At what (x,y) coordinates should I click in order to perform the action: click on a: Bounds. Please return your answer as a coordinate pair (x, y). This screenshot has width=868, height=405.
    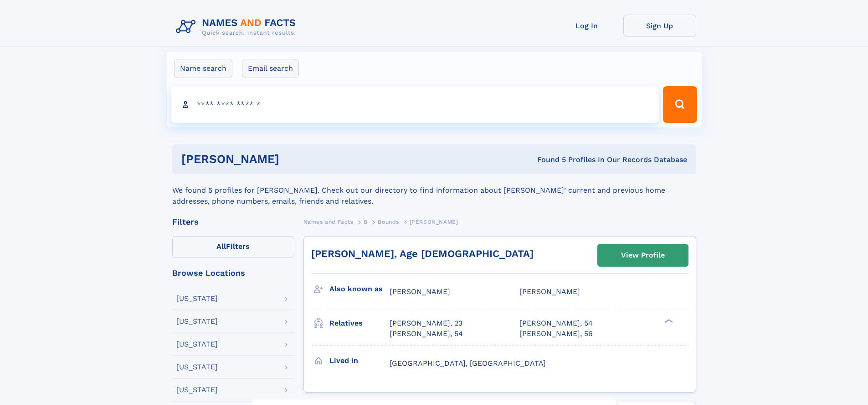
    Looking at the image, I should click on (388, 221).